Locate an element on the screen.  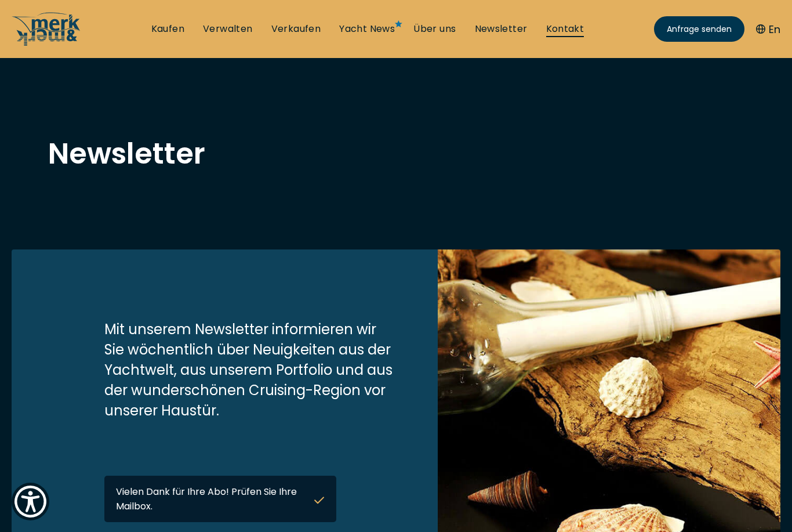
a: Kaufen is located at coordinates (168, 29).